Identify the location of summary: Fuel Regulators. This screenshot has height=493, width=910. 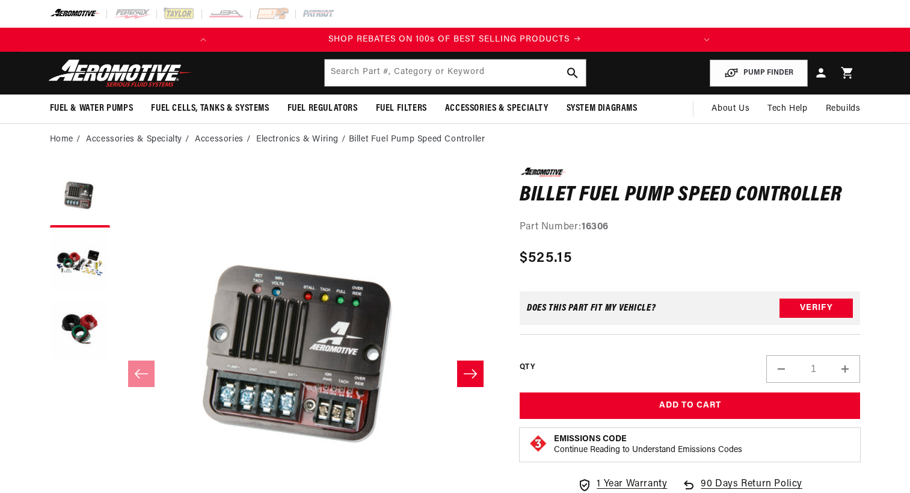
(323, 108).